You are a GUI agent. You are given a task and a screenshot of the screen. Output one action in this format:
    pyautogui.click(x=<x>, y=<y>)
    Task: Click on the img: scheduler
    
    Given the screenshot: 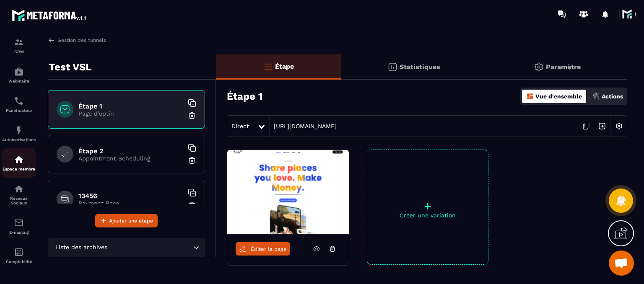 What is the action you would take?
    pyautogui.click(x=19, y=101)
    